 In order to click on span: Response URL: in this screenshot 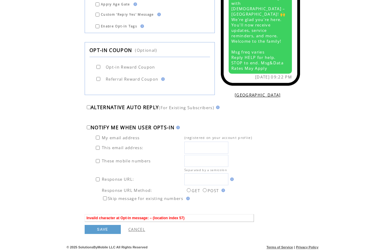, I will do `click(118, 180)`.